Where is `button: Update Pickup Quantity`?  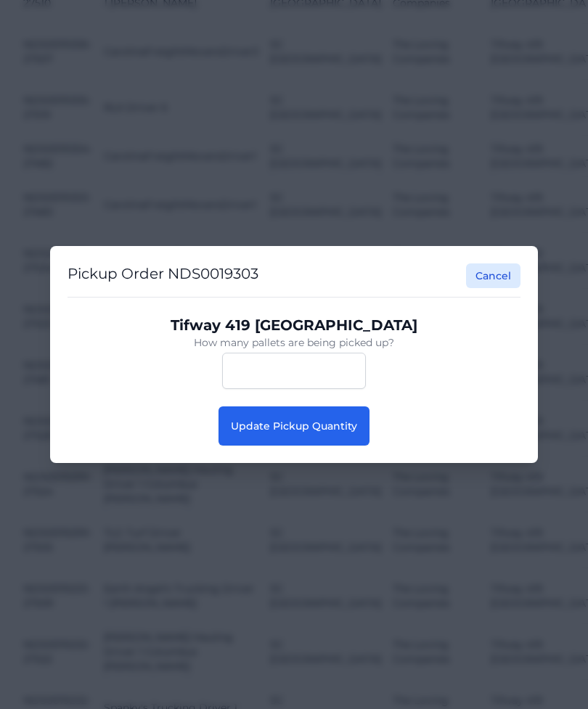 button: Update Pickup Quantity is located at coordinates (294, 426).